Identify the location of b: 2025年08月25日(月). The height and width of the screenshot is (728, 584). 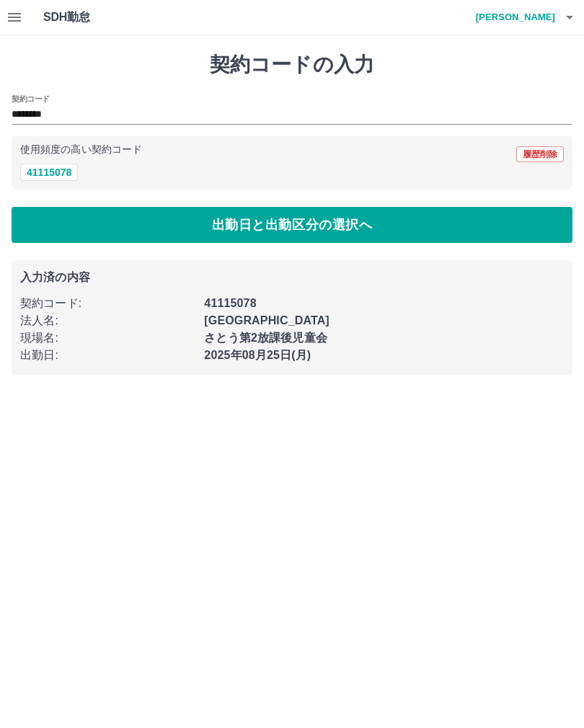
(258, 355).